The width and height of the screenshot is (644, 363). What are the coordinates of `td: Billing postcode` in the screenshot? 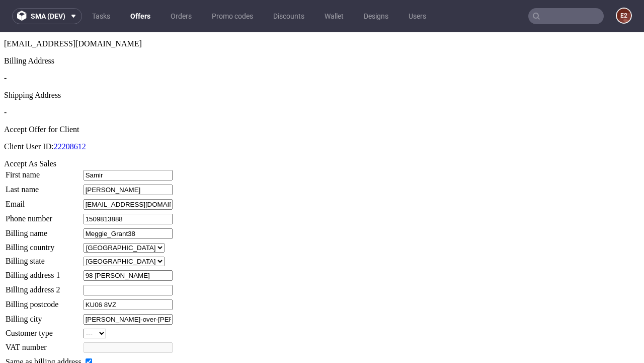 It's located at (43, 272).